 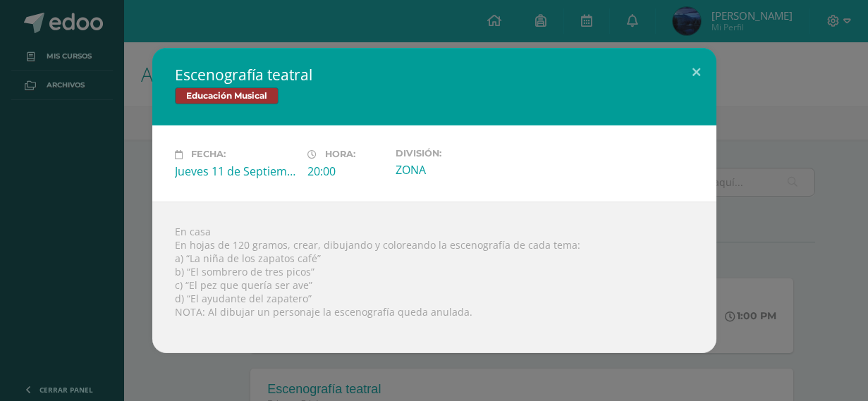 What do you see at coordinates (696, 72) in the screenshot?
I see `button: Close (Esc)` at bounding box center [696, 72].